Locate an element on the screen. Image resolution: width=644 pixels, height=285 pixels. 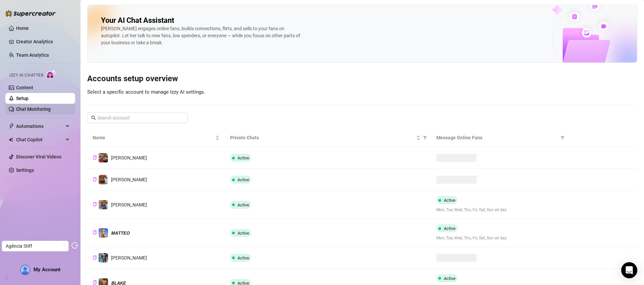
span: Select a specific account to manage Izzy AI settings. is located at coordinates (146, 92).